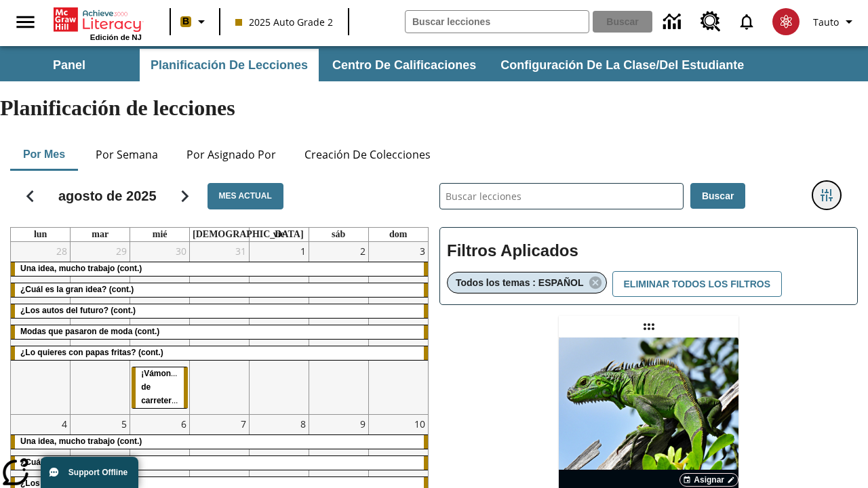  Describe the element at coordinates (220, 328) in the screenshot. I see `td: 31 de julio de 2025` at that location.